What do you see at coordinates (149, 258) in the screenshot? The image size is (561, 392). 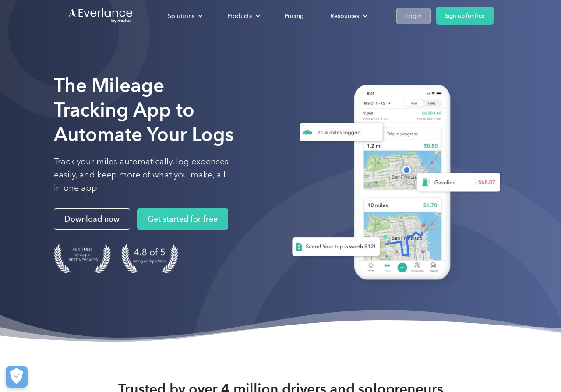 I see `img: 4.9 out of 5 stars on the app store` at bounding box center [149, 258].